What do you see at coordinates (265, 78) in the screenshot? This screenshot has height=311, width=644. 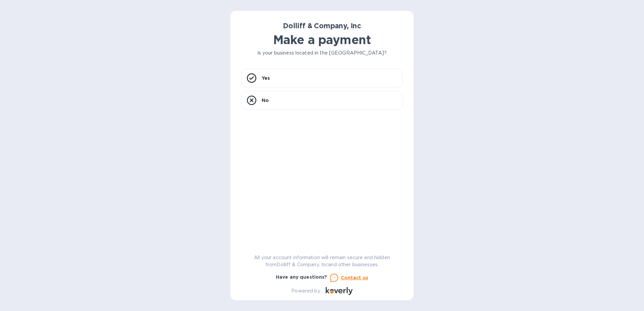 I see `p: Yes` at bounding box center [265, 78].